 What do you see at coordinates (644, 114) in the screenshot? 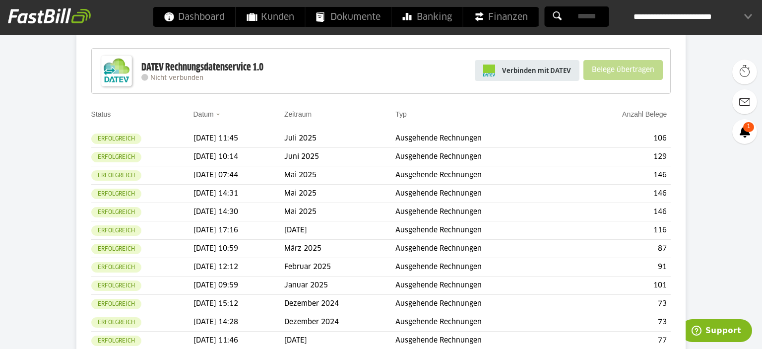
I see `a: Anzahl Belege` at bounding box center [644, 114].